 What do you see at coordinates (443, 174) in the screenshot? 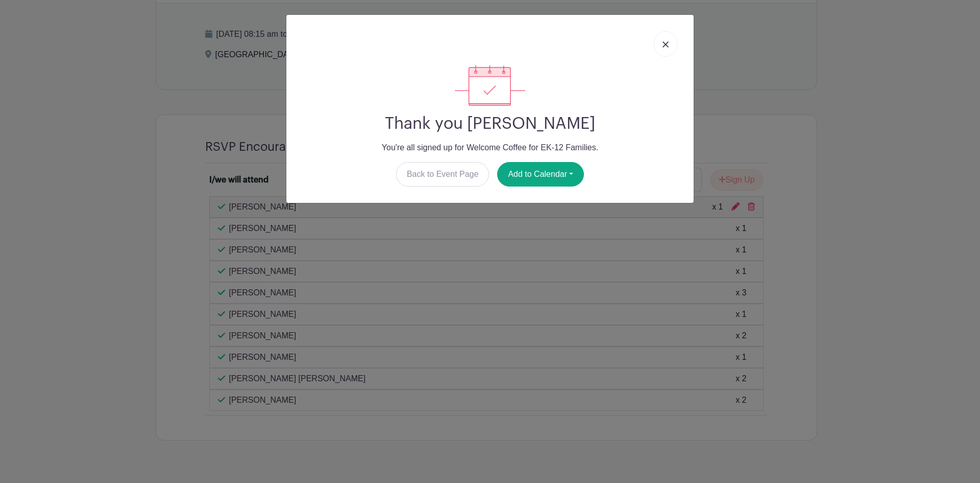
I see `a: Back to Event Page` at bounding box center [443, 174].